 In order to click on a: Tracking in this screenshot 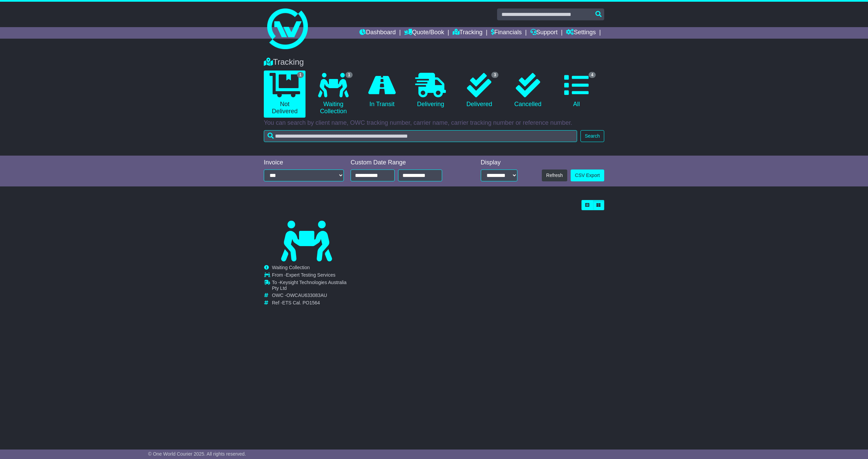, I will do `click(468, 33)`.